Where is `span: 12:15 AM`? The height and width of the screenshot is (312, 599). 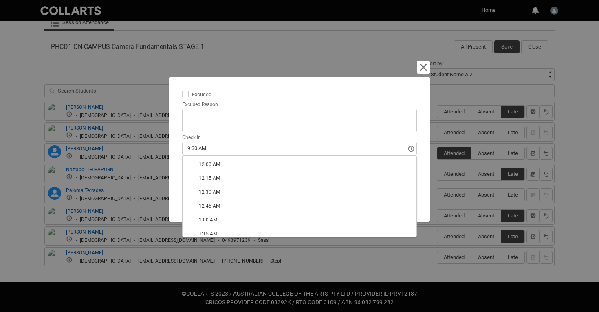 span: 12:15 AM is located at coordinates (209, 178).